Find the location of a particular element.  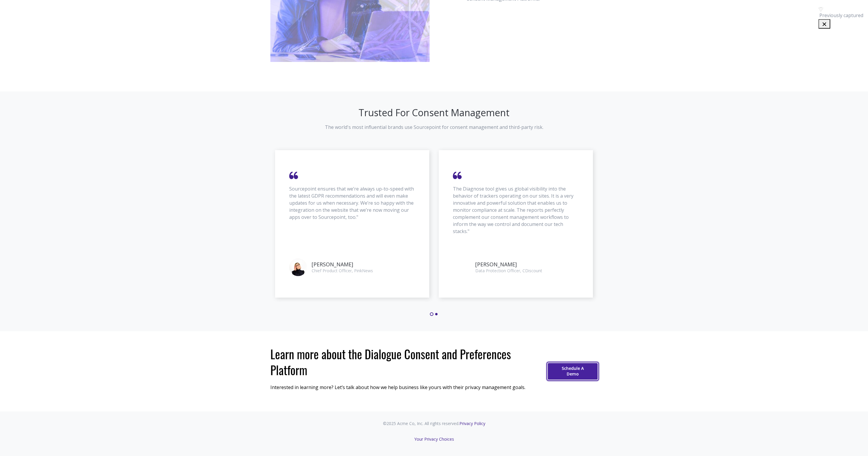

img: Sarah Watson is located at coordinates (298, 267).